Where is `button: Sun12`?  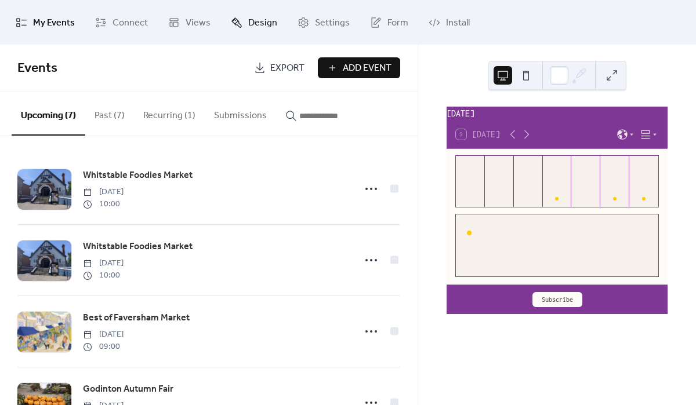
button: Sun12 is located at coordinates (644, 181).